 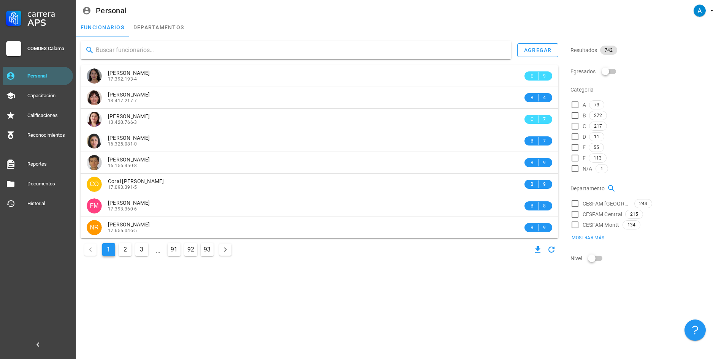 I want to click on span: 17.393.360-6, so click(x=122, y=209).